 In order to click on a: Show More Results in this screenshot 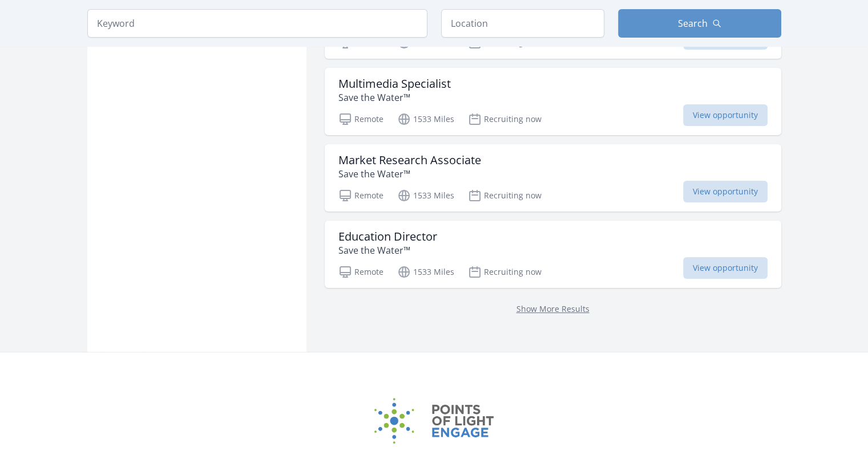, I will do `click(553, 309)`.